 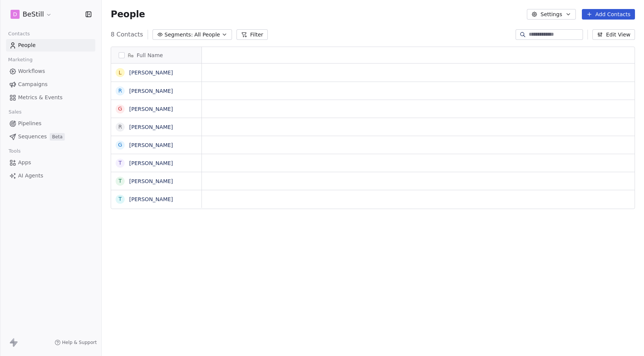 I want to click on span: Tools, so click(x=14, y=151).